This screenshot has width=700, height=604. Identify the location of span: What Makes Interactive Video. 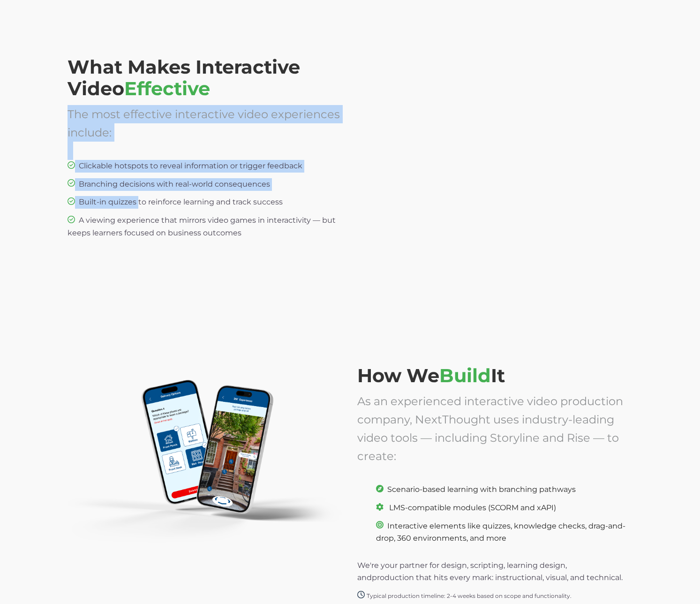
(184, 77).